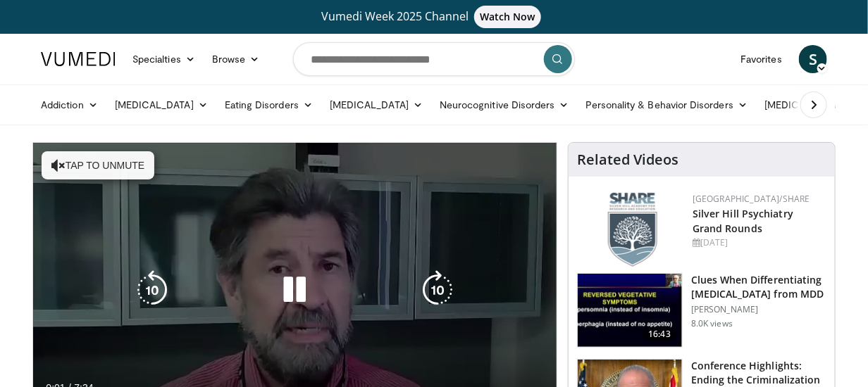 The image size is (868, 387). What do you see at coordinates (268, 104) in the screenshot?
I see `a: Eating Disorders` at bounding box center [268, 104].